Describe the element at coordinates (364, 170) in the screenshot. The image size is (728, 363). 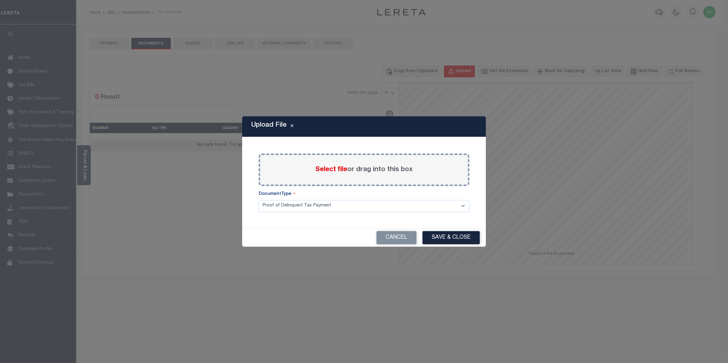
I see `label: or drag into this box` at that location.